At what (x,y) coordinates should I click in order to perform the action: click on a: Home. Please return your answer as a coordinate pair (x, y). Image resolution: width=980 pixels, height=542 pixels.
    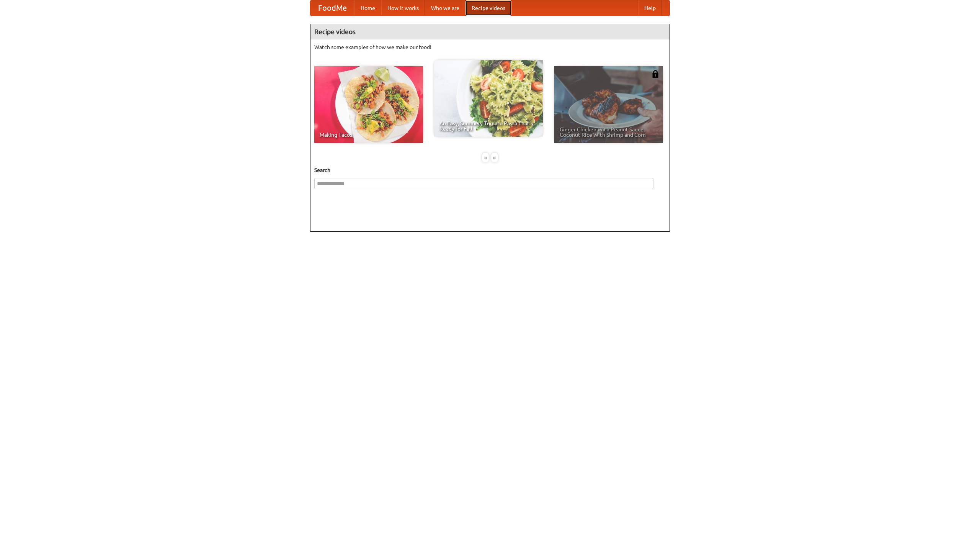
    Looking at the image, I should click on (368, 8).